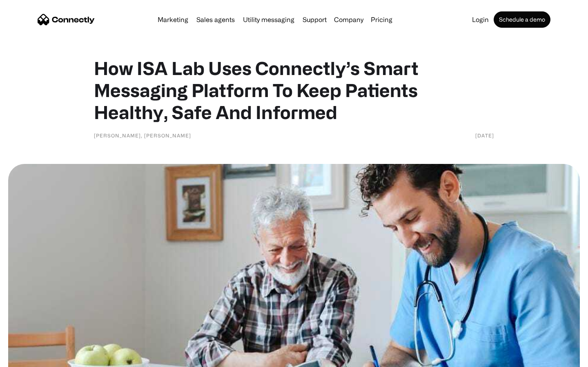 The width and height of the screenshot is (588, 367). I want to click on a: Marketing, so click(173, 19).